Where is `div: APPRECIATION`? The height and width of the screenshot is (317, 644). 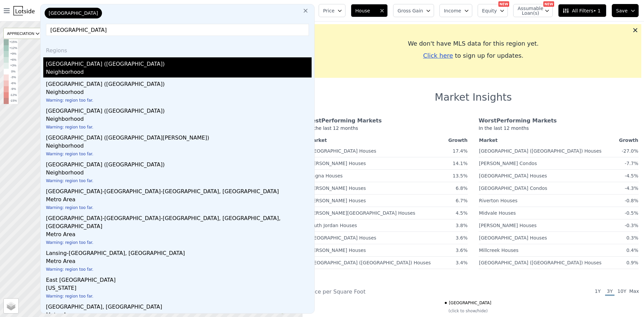
div: APPRECIATION is located at coordinates (23, 33).